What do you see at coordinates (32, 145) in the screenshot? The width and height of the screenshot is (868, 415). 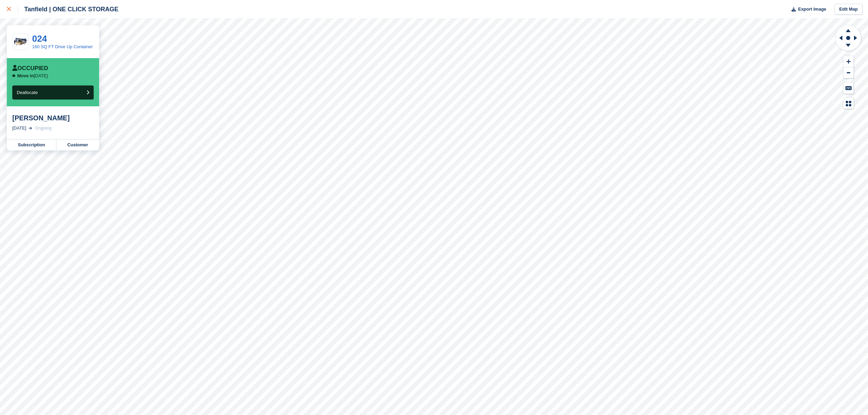 I see `a: Subscription` at bounding box center [32, 145].